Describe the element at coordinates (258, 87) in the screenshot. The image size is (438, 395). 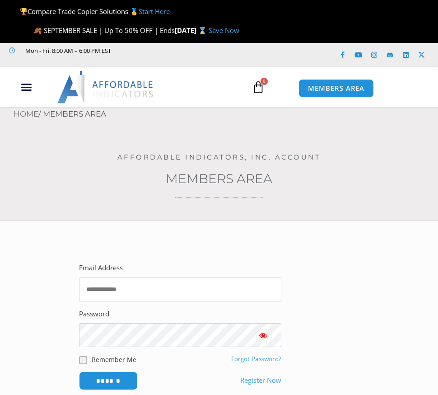
I see `a: 0` at that location.